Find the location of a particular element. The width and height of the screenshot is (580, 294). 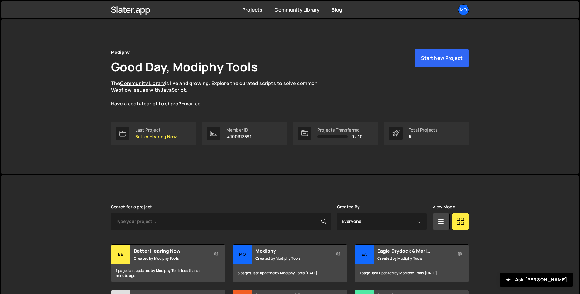

div: Be is located at coordinates (121, 254).